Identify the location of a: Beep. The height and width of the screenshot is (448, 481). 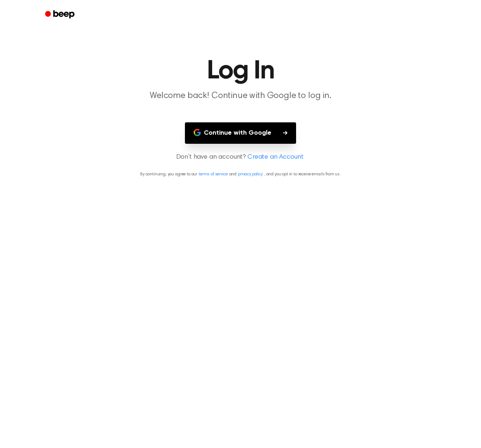
(60, 15).